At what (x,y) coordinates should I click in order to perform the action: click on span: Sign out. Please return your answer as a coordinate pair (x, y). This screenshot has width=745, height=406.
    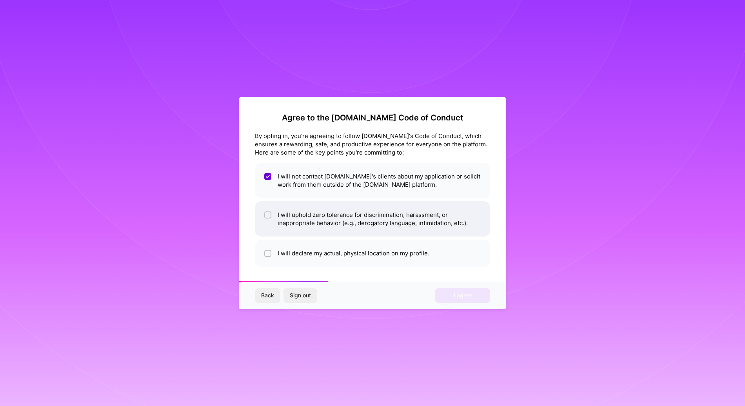
    Looking at the image, I should click on (300, 295).